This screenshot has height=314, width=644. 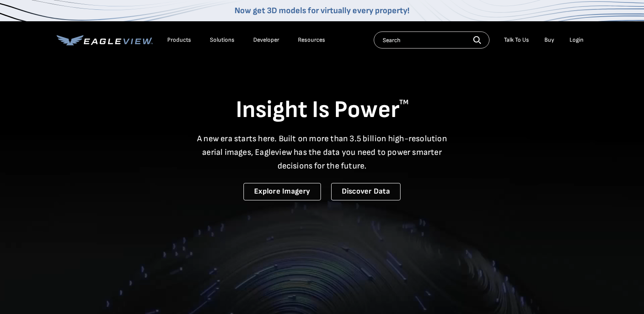 What do you see at coordinates (322, 11) in the screenshot?
I see `a: Now get 3D models for virtually every property!` at bounding box center [322, 11].